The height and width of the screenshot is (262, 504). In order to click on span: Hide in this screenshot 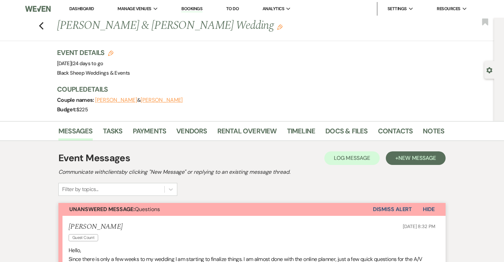, I will do `click(429, 209)`.